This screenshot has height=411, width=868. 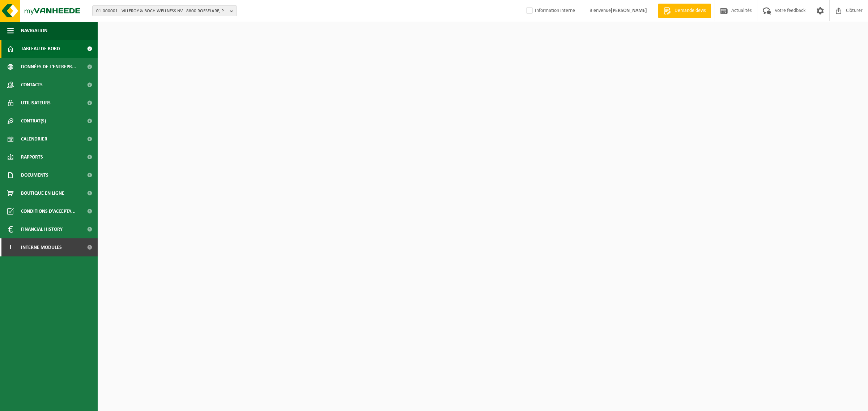 What do you see at coordinates (34, 139) in the screenshot?
I see `span: Calendrier` at bounding box center [34, 139].